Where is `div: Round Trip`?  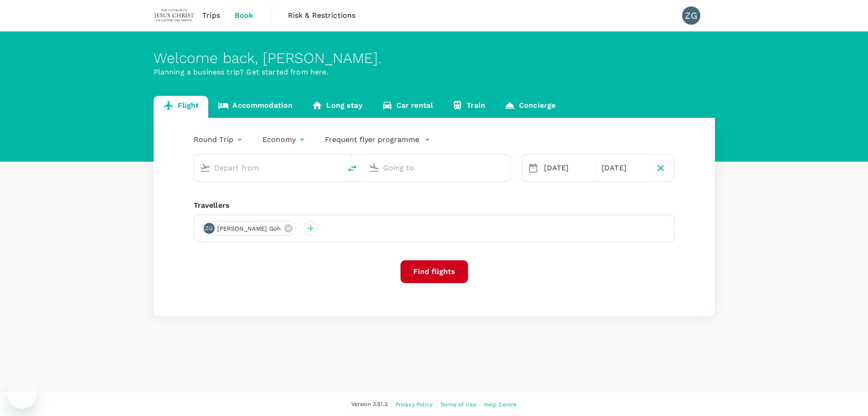 div: Round Trip is located at coordinates (219, 139).